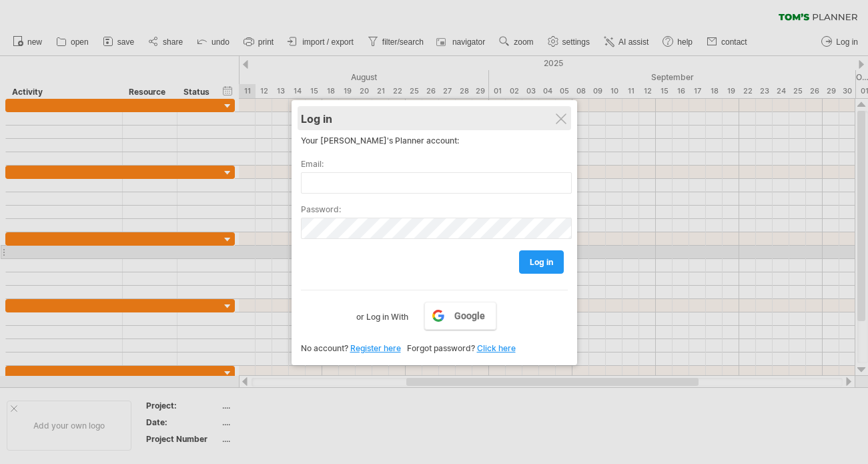  What do you see at coordinates (441, 347) in the screenshot?
I see `span: Forgot password?` at bounding box center [441, 347].